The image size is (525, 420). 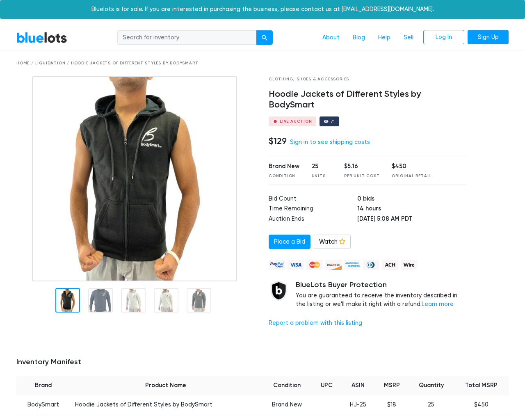 I want to click on h4: $129, so click(x=278, y=141).